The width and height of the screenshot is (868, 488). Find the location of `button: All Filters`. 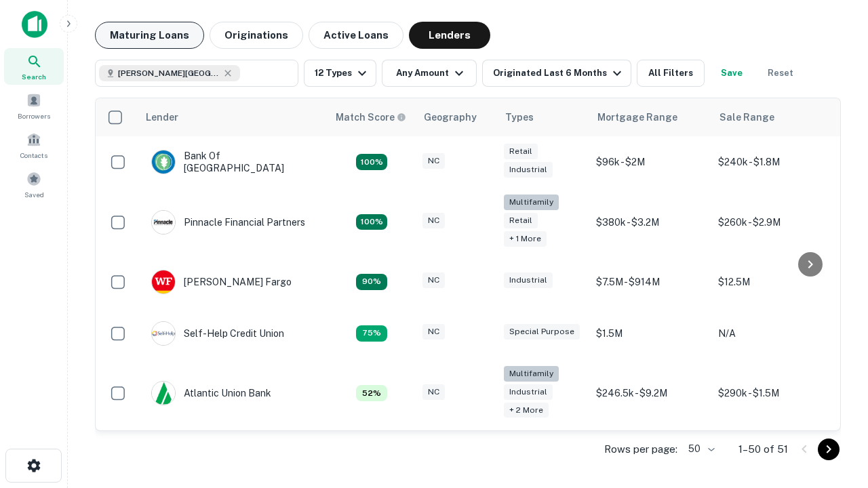

button: All Filters is located at coordinates (670, 73).